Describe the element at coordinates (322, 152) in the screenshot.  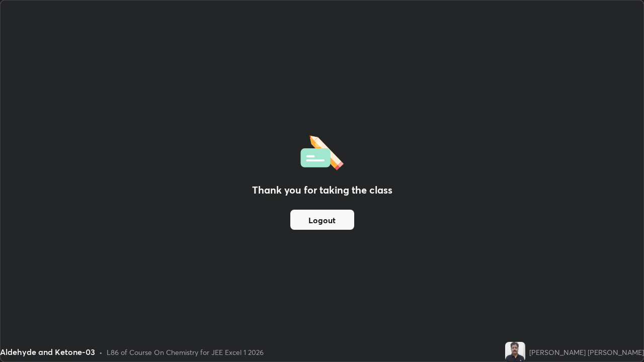
I see `img: offlineFeedback.1438e8b3.svg` at that location.